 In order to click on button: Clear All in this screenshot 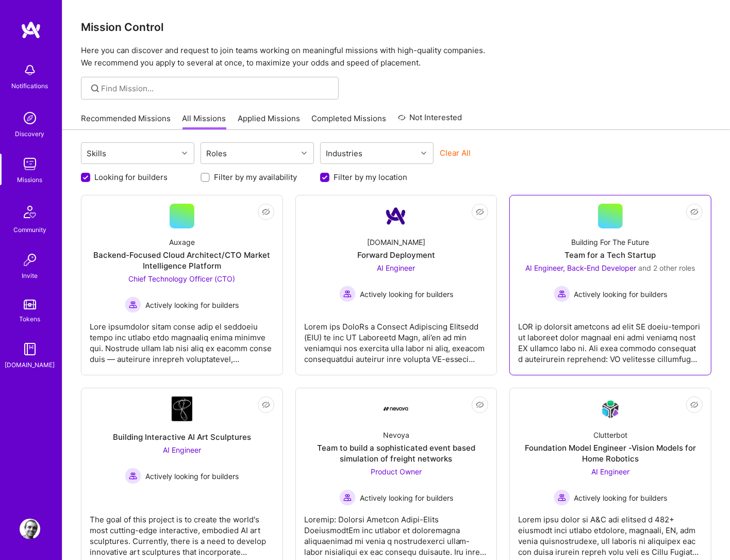, I will do `click(455, 152)`.